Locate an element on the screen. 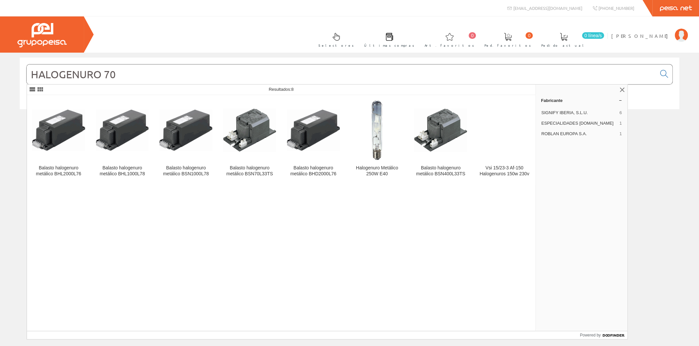  div: Vsi 15/23-3 Af-150 Halogenuros 150w 230v is located at coordinates (504, 171).